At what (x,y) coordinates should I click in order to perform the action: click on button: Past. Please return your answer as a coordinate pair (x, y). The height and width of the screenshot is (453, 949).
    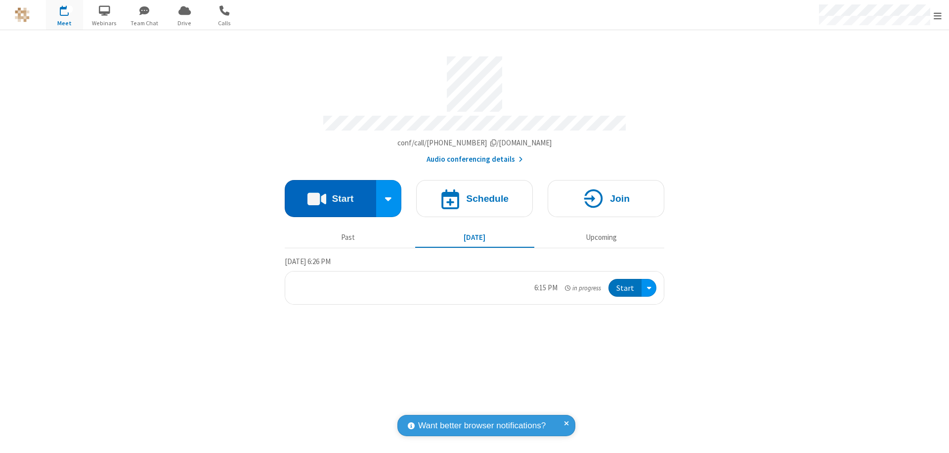
    Looking at the image, I should click on (348, 237).